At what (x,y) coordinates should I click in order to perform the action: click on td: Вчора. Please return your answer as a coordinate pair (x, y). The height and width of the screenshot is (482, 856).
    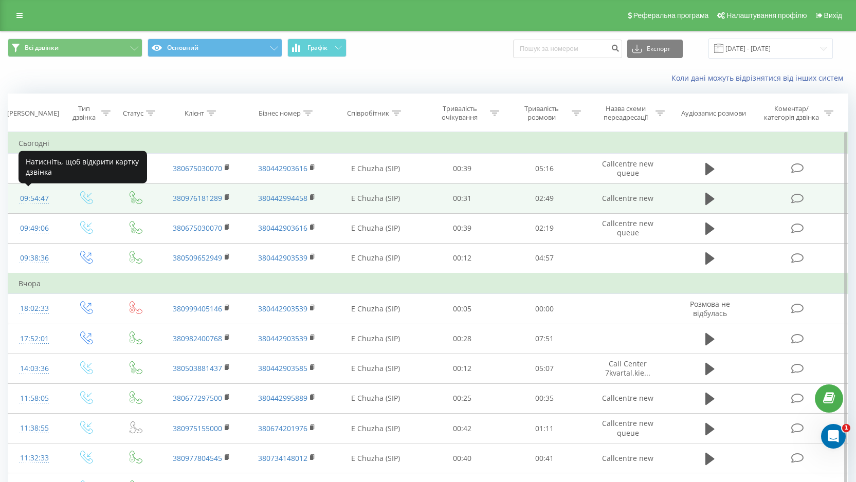
    Looking at the image, I should click on (428, 284).